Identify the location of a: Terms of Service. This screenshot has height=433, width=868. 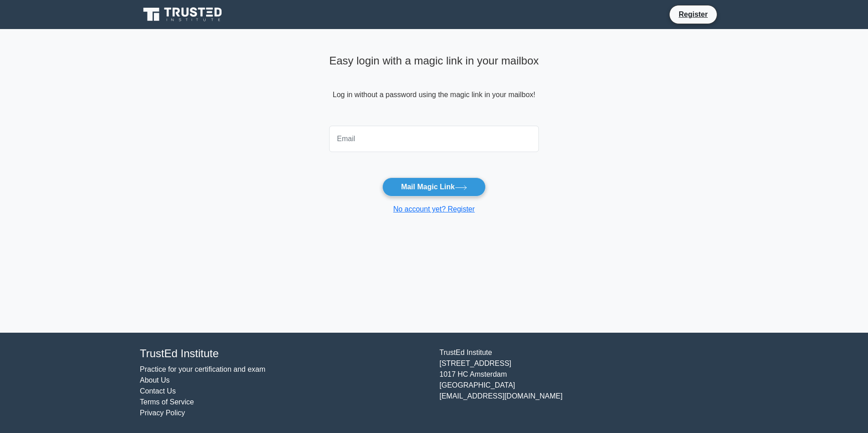
(167, 402).